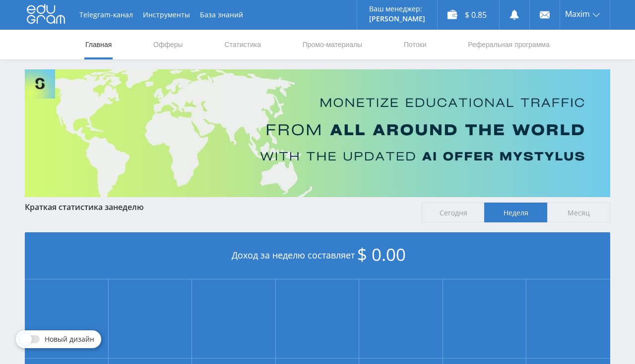  I want to click on span: Месяц, so click(578, 213).